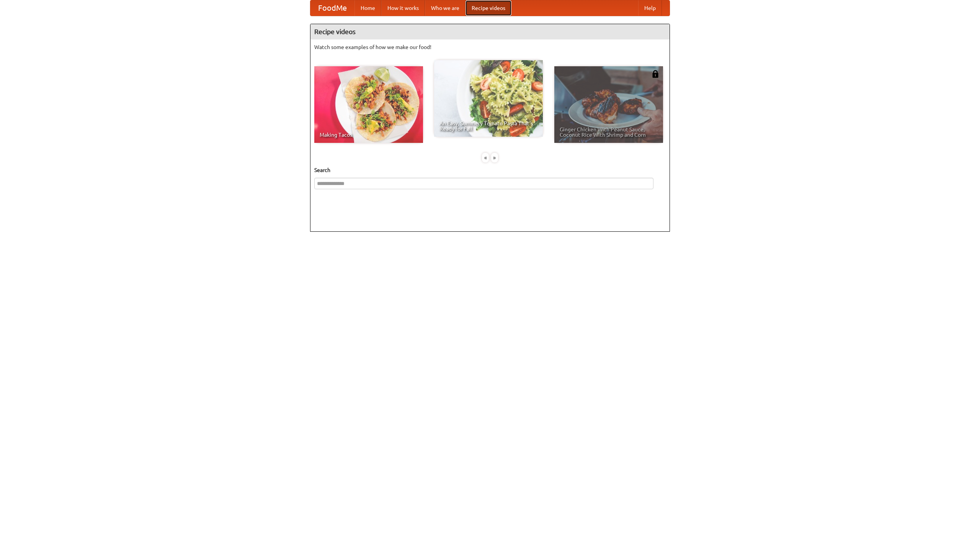  Describe the element at coordinates (490, 170) in the screenshot. I see `h5: Search` at that location.